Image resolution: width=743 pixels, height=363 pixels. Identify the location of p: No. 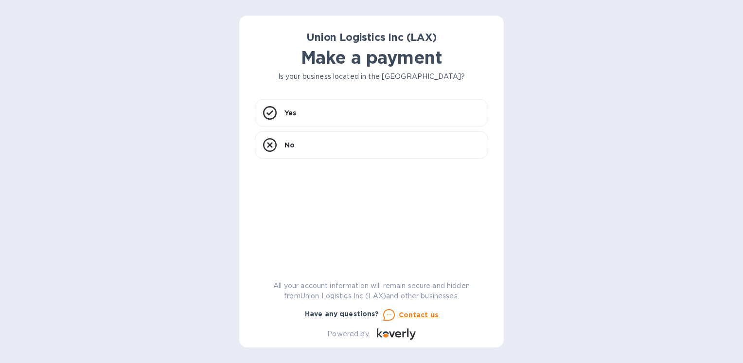
(289, 145).